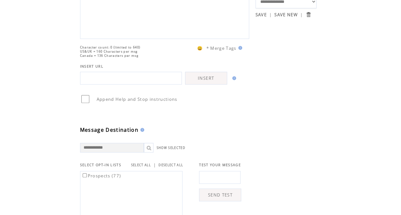 This screenshot has height=215, width=401. Describe the element at coordinates (109, 56) in the screenshot. I see `span: Canada = 136 Characters per msg` at that location.